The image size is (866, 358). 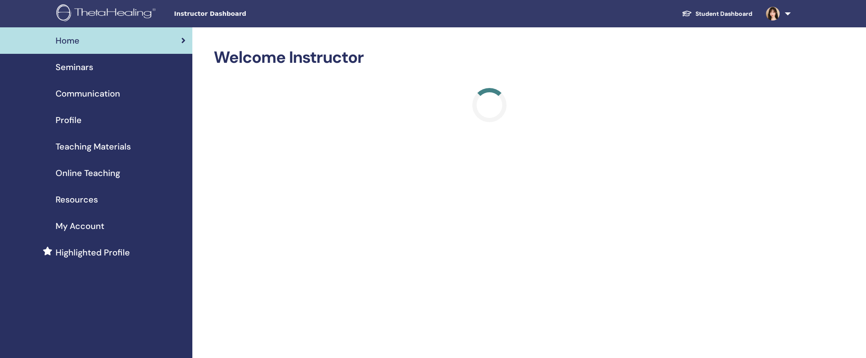 What do you see at coordinates (773, 14) in the screenshot?
I see `img: default.jpg` at bounding box center [773, 14].